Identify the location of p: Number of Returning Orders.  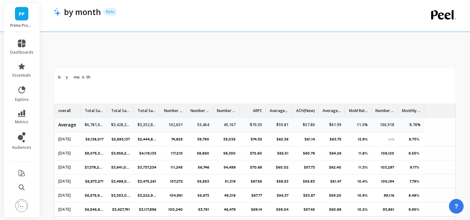
(226, 109).